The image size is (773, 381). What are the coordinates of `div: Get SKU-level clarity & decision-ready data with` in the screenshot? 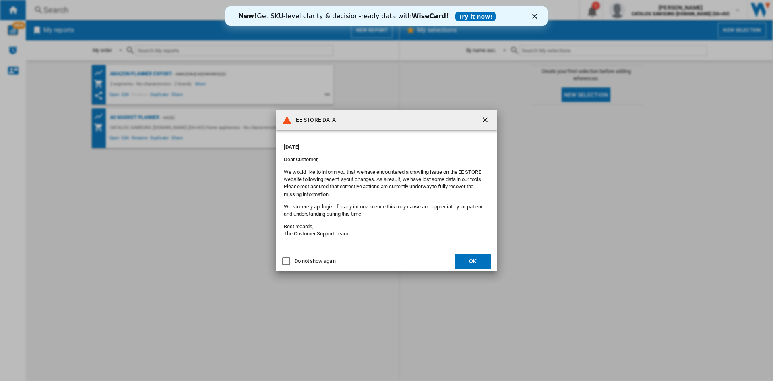 It's located at (118, 10).